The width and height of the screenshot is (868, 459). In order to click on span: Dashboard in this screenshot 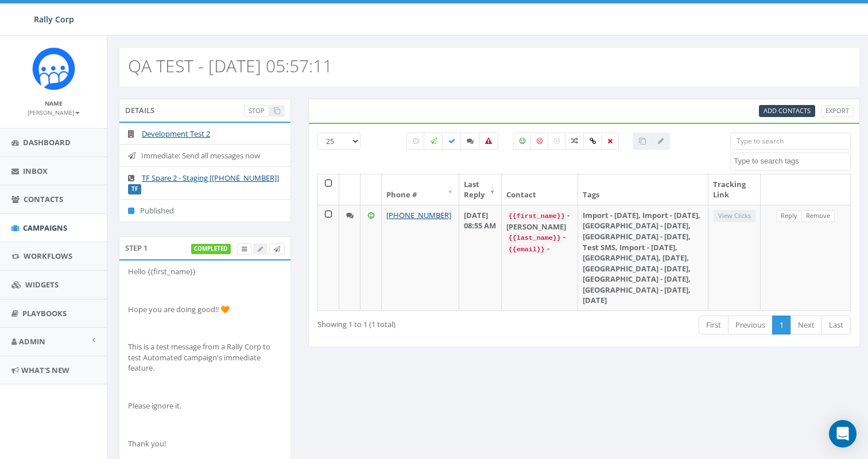, I will do `click(47, 142)`.